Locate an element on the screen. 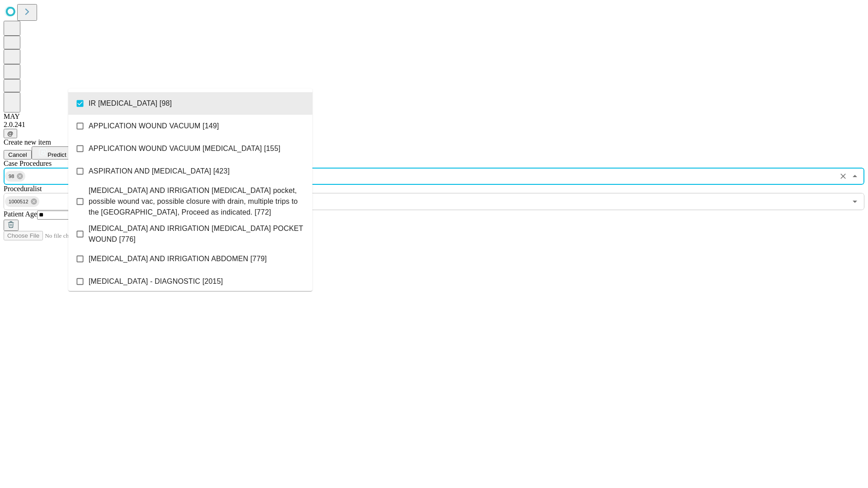  span: 1000512 is located at coordinates (19, 202).